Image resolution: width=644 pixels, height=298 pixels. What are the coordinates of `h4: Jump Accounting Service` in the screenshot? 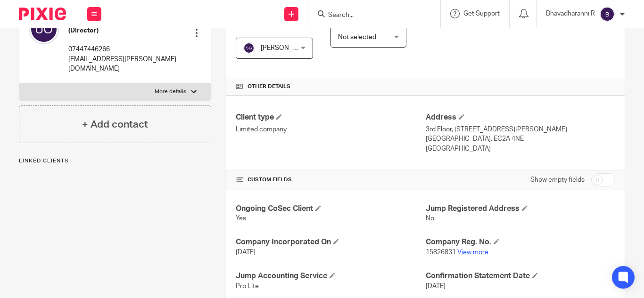 It's located at (331, 276).